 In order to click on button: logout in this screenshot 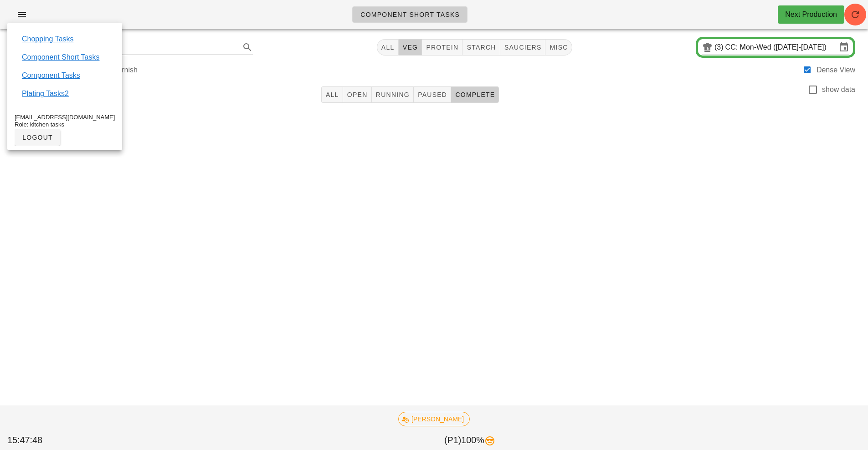, I will do `click(37, 138)`.